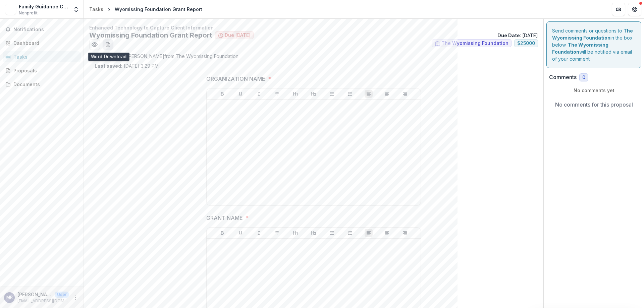  Describe the element at coordinates (10, 298) in the screenshot. I see `div: Megan Roswick` at that location.